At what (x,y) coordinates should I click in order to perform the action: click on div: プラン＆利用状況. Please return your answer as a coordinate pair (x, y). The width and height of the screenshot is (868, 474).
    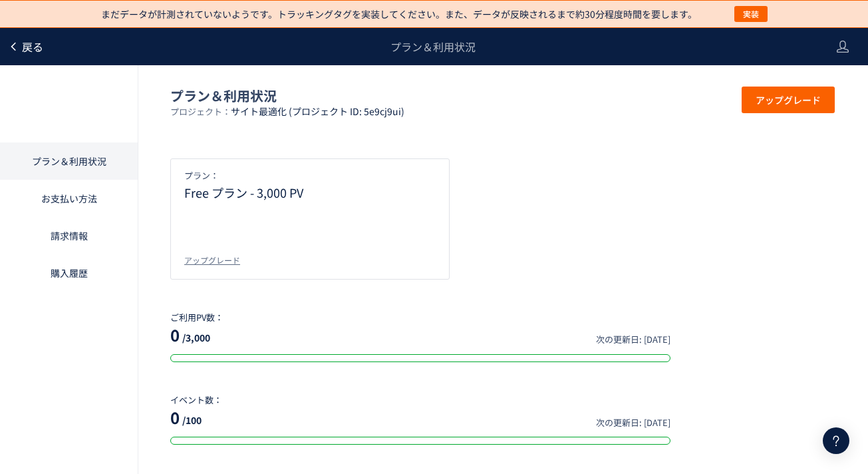
    Looking at the image, I should click on (433, 46).